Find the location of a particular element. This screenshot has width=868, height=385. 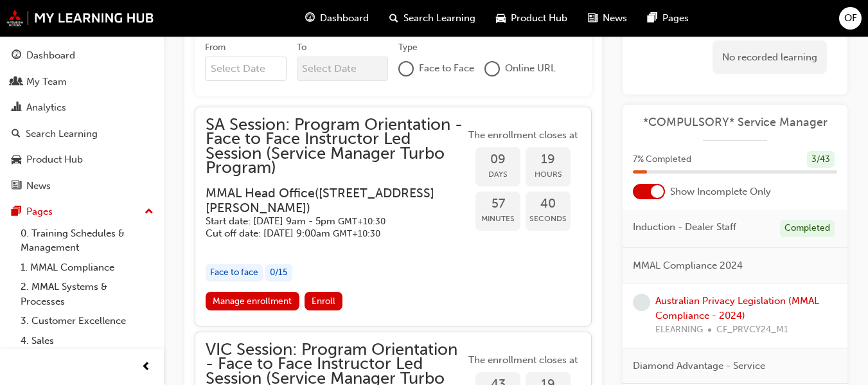

a: 4. Sales is located at coordinates (87, 341).